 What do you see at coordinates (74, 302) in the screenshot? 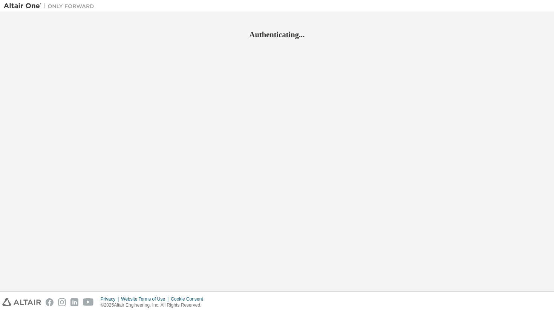
I see `img: linkedin.svg` at bounding box center [74, 302].